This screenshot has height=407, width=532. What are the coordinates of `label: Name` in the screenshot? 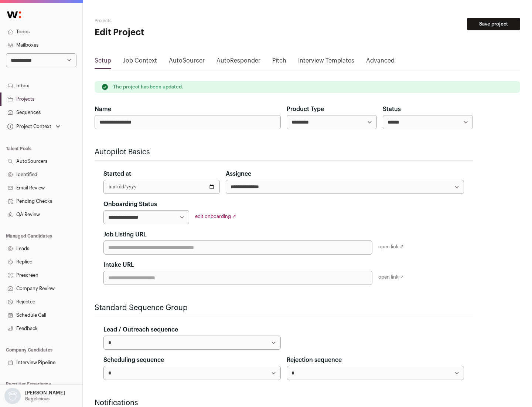 It's located at (103, 109).